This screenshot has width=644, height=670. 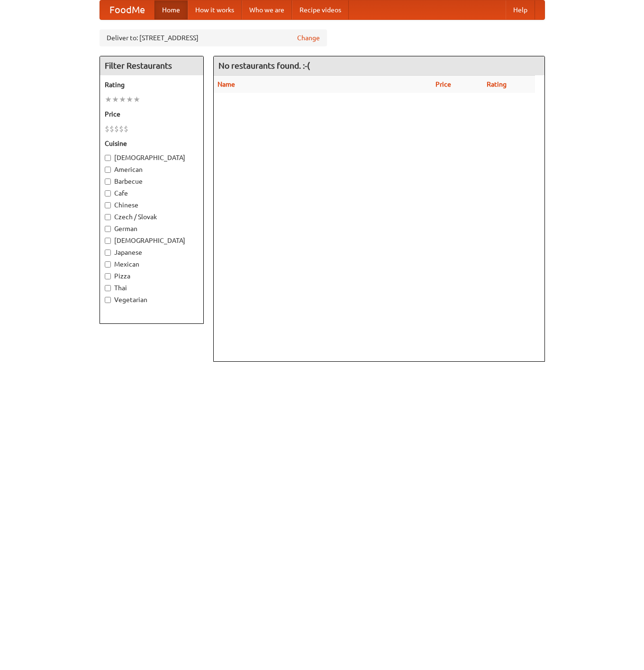 I want to click on a: FoodMe, so click(x=127, y=10).